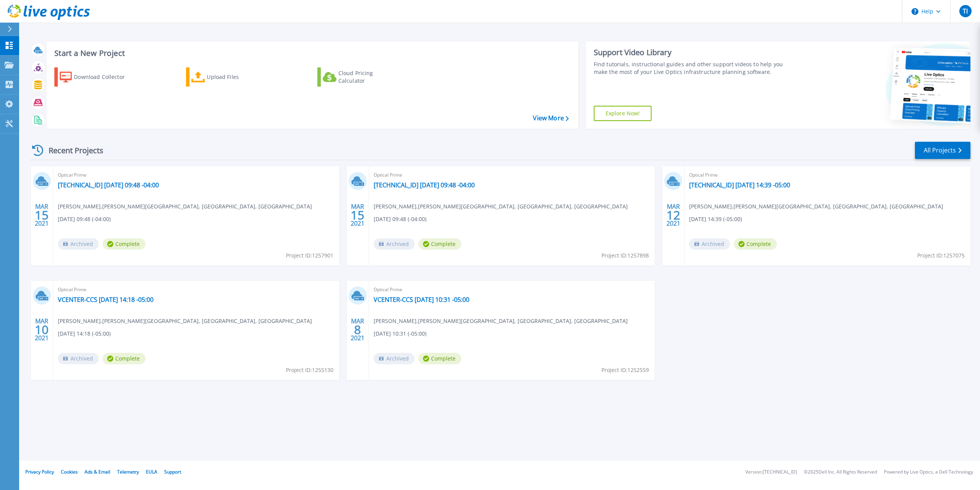 The image size is (980, 490). Describe the element at coordinates (693, 68) in the screenshot. I see `div: Find tutorials, instructional guides and other support videos to help you make the most of your L...` at that location.